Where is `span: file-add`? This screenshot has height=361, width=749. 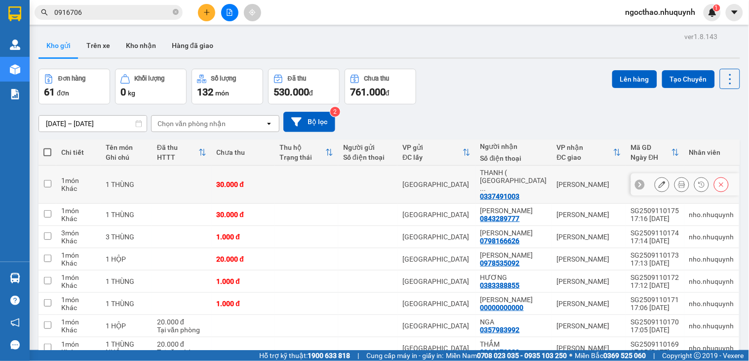 span: file-add is located at coordinates (230, 12).